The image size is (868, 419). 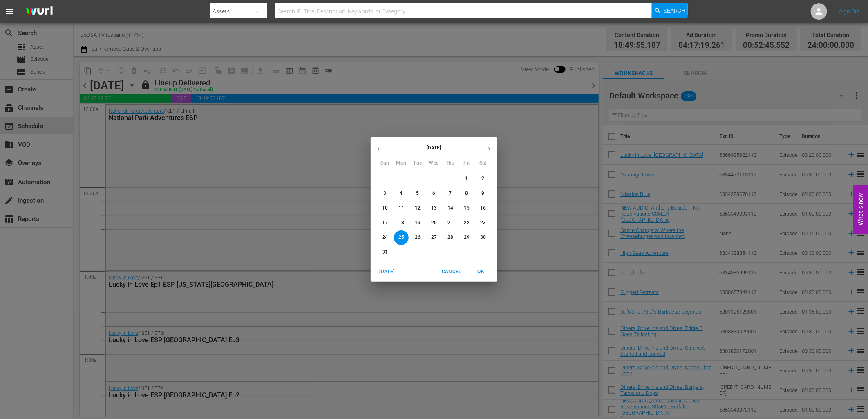 What do you see at coordinates (385, 253) in the screenshot?
I see `button: 31` at bounding box center [385, 253].